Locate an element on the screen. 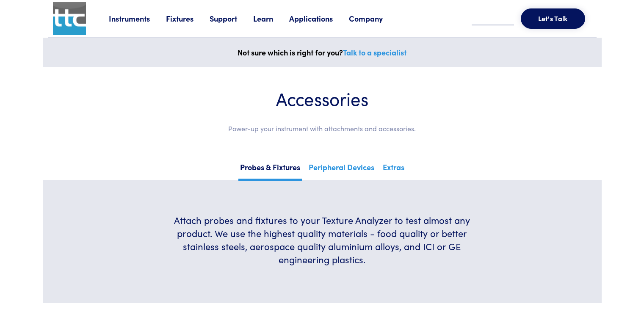 This screenshot has height=309, width=644. a: Fixtures is located at coordinates (187, 18).